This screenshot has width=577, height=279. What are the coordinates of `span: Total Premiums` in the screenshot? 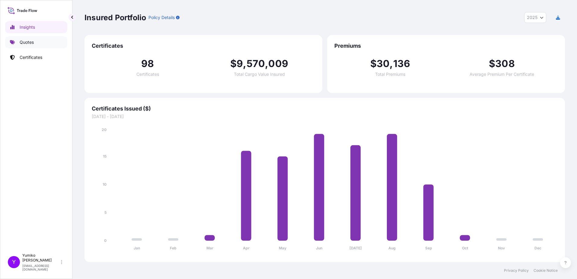 It's located at (390, 74).